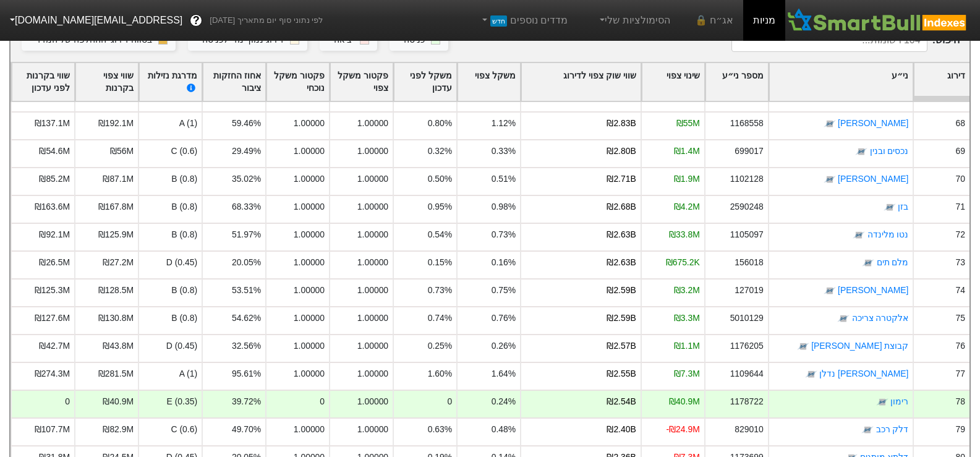  Describe the element at coordinates (68, 402) in the screenshot. I see `div: 0` at that location.